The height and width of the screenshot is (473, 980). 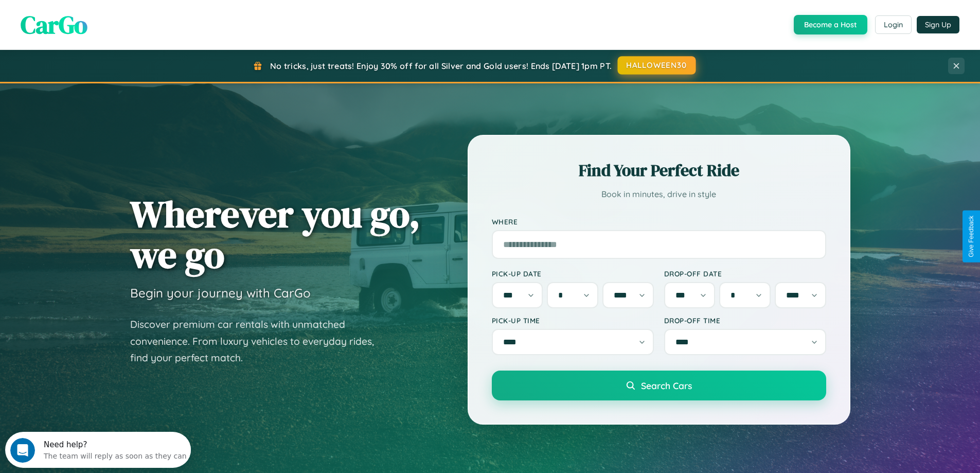 I want to click on label: Where, so click(x=659, y=222).